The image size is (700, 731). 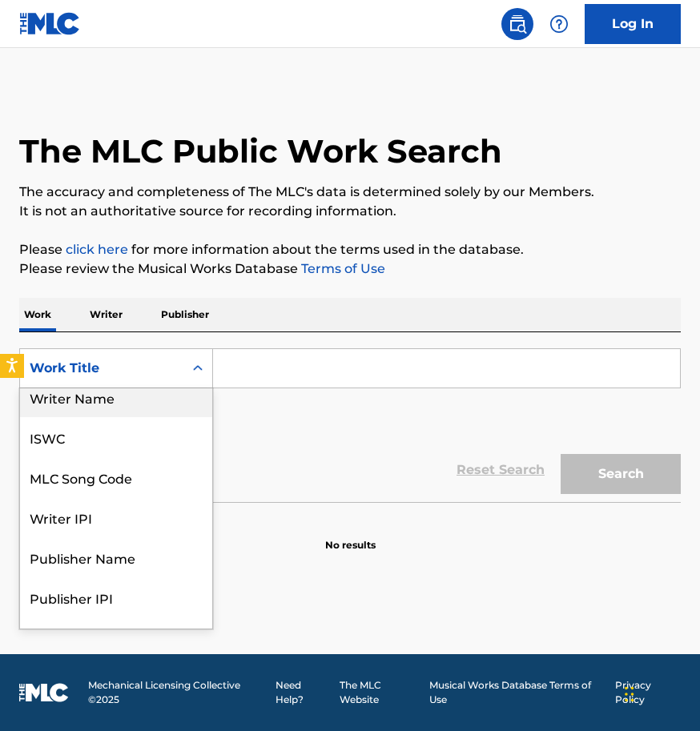 I want to click on a: Terms of Use, so click(x=341, y=268).